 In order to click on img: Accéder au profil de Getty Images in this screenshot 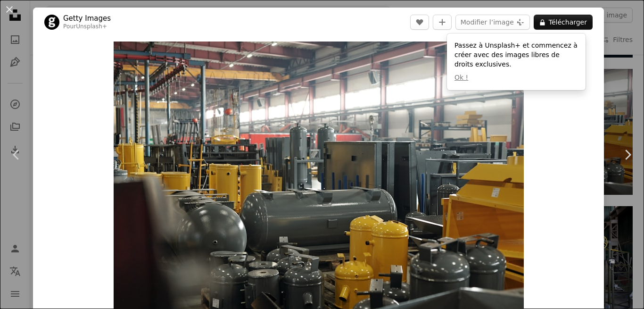, I will do `click(52, 22)`.